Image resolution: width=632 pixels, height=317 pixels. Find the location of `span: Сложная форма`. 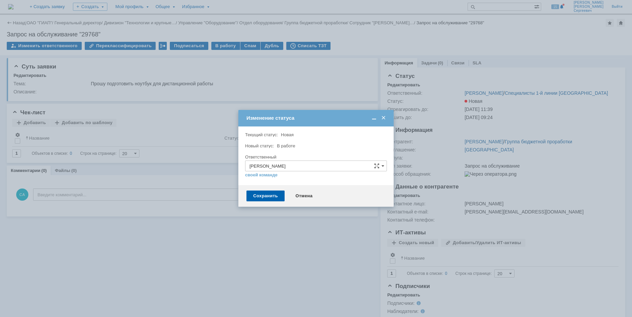

span: Сложная форма is located at coordinates (377, 166).